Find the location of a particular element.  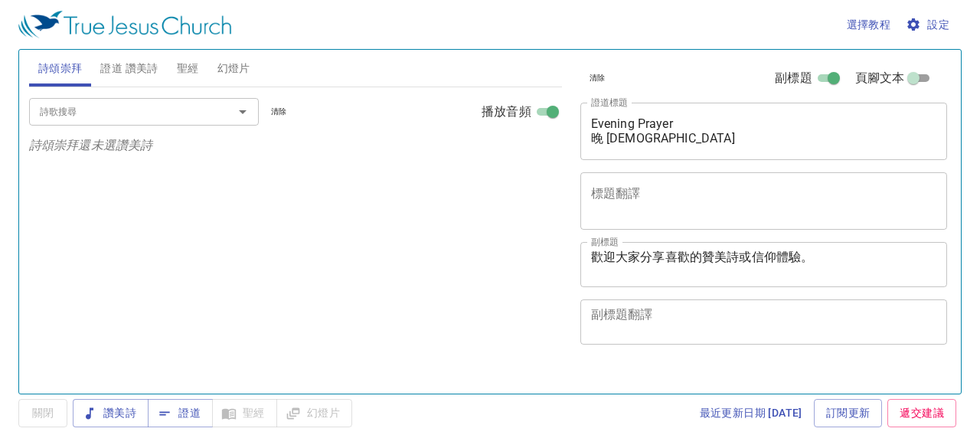

button: 讚美詩 is located at coordinates (110, 413).